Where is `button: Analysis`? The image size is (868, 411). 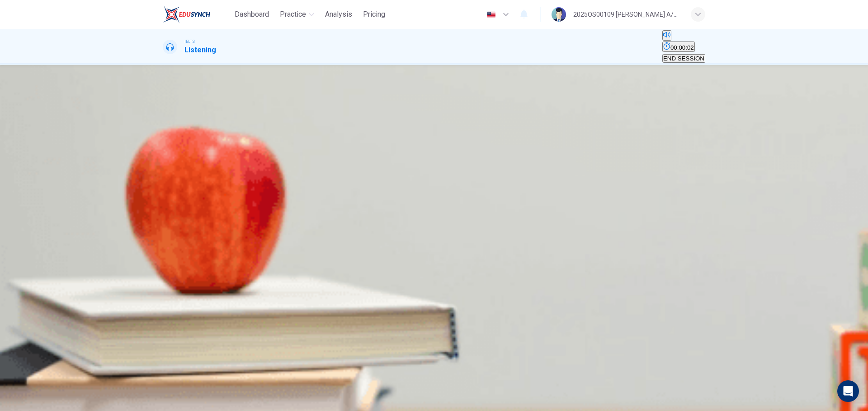
button: Analysis is located at coordinates (339, 15).